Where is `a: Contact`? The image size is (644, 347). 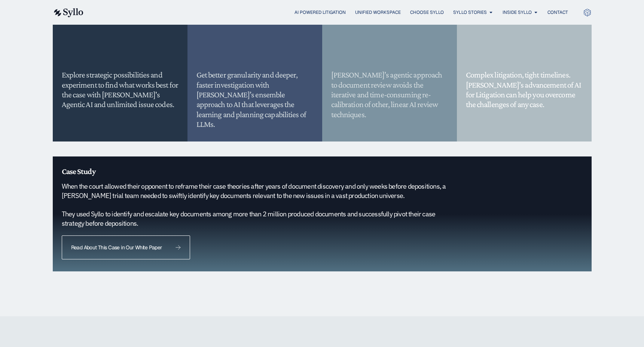 a: Contact is located at coordinates (558, 12).